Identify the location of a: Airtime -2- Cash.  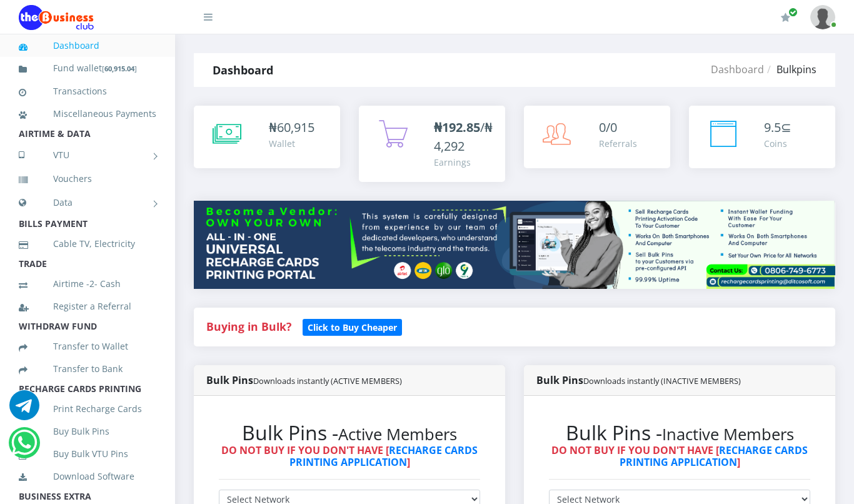
(87, 283).